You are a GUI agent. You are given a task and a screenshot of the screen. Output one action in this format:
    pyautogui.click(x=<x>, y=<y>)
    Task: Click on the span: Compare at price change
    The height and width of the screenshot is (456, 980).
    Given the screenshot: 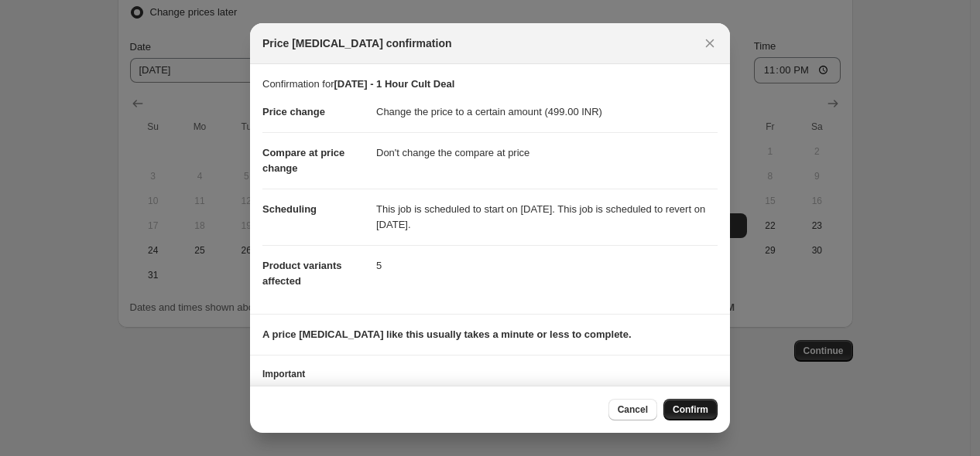 What is the action you would take?
    pyautogui.click(x=304, y=160)
    